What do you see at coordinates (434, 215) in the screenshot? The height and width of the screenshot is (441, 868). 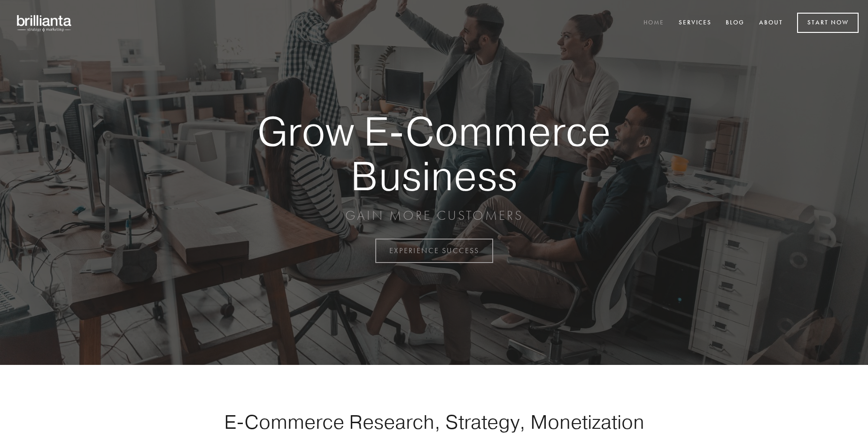 I see `p: GAIN MORE CUSTOMERS` at bounding box center [434, 215].